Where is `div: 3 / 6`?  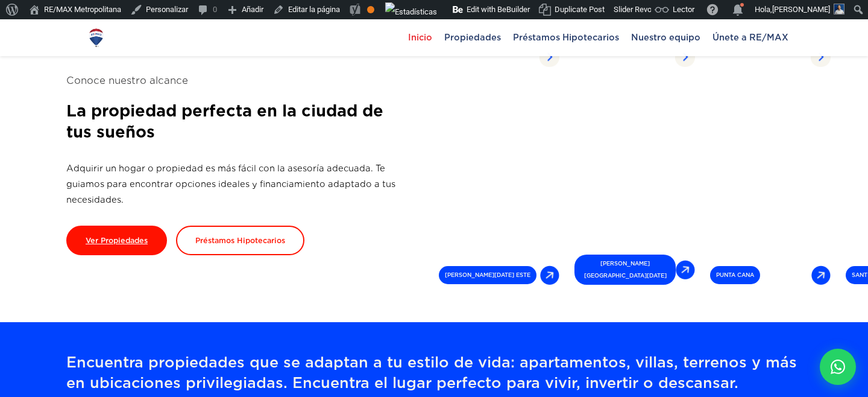 div: 3 / 6 is located at coordinates (630, 164).